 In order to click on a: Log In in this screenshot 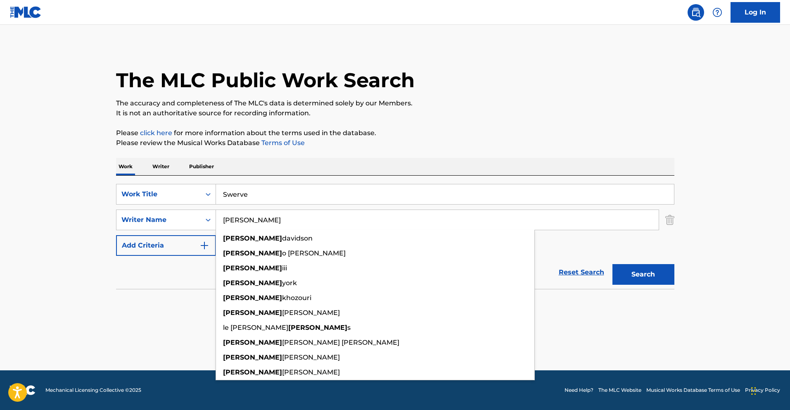, I will do `click(755, 12)`.